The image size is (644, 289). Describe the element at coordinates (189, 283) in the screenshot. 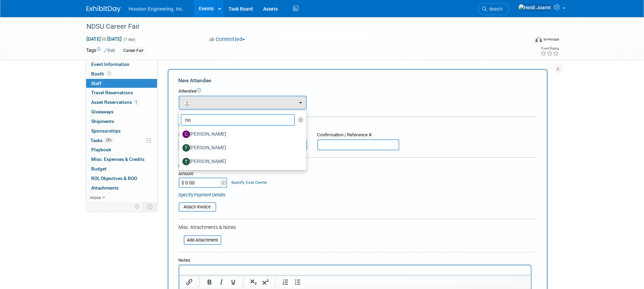

I see `button: Insert/edit link` at that location.